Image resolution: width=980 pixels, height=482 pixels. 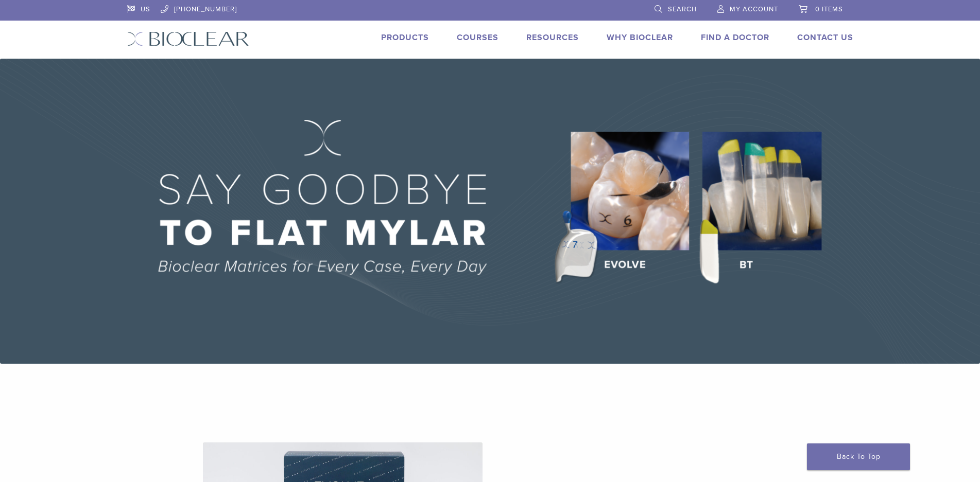 What do you see at coordinates (188, 39) in the screenshot?
I see `img: Bioclear` at bounding box center [188, 39].